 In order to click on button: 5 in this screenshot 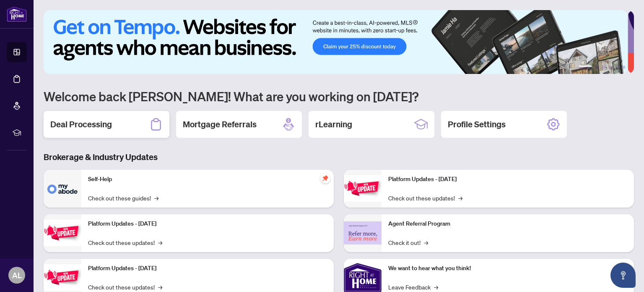, I will do `click(617, 67)`.